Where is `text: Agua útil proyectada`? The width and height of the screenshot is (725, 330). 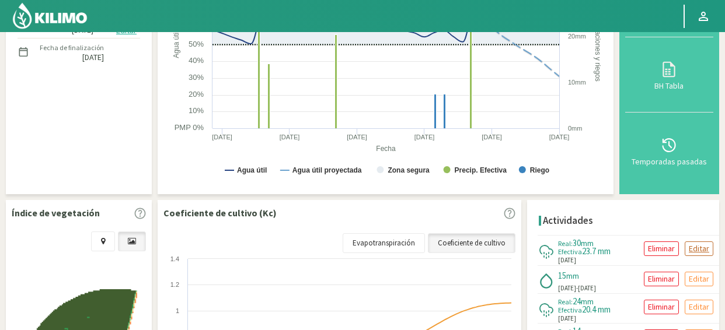 text: Agua útil proyectada is located at coordinates (327, 170).